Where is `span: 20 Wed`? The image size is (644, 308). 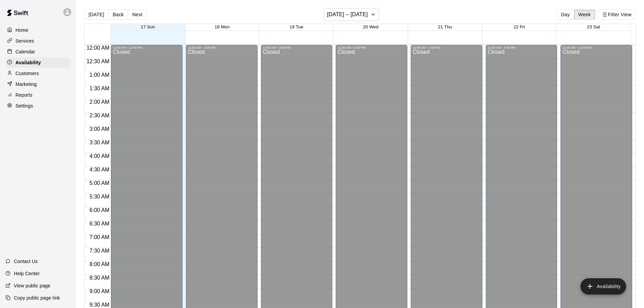 span: 20 Wed is located at coordinates (371, 27).